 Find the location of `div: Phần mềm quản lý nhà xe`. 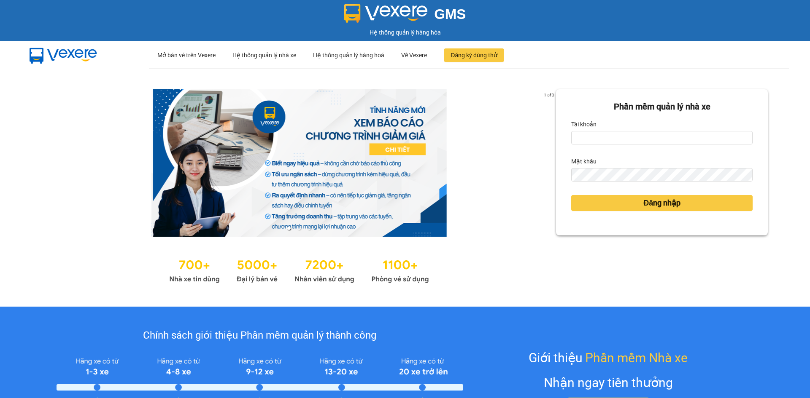

div: Phần mềm quản lý nhà xe is located at coordinates (662, 107).